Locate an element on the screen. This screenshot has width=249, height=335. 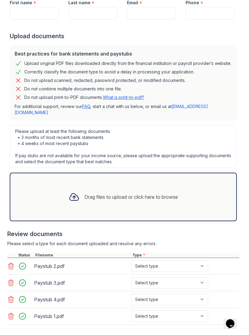
p: Do not upload print-to-PDF documents. is located at coordinates (84, 98).